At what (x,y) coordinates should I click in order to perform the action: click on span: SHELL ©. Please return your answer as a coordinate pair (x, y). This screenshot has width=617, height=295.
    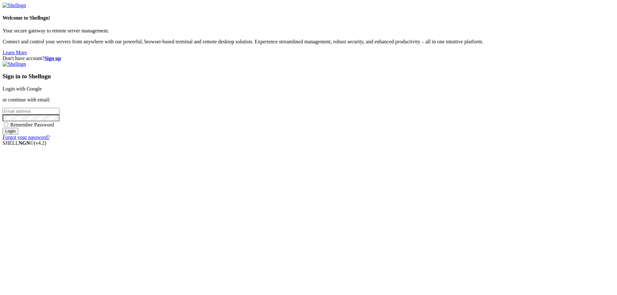
    Looking at the image, I should click on (24, 143).